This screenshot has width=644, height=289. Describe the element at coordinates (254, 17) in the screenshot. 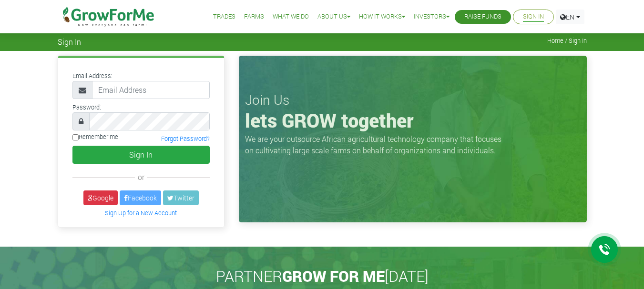

I see `a: Farms` at that location.